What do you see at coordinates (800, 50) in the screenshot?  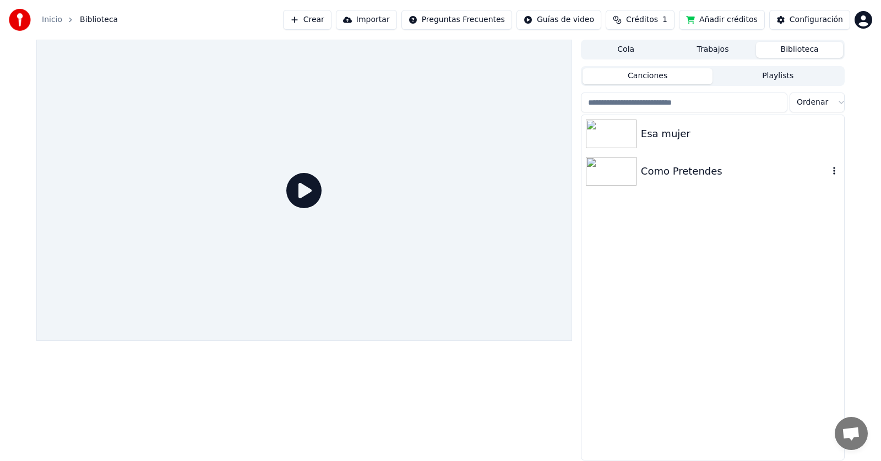 I see `button: Biblioteca` at bounding box center [800, 50].